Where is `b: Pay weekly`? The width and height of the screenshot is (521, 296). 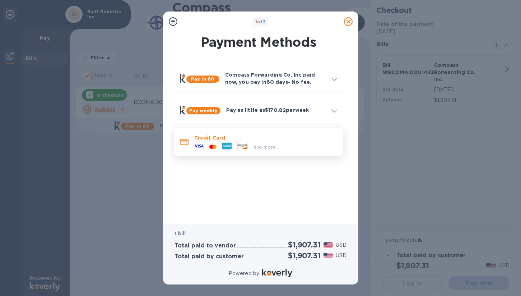 b: Pay weekly is located at coordinates (203, 110).